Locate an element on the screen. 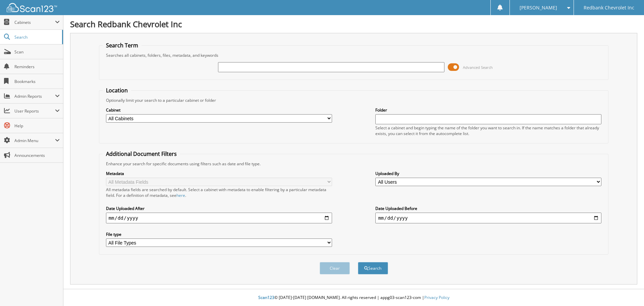 This screenshot has height=306, width=644. span: Help is located at coordinates (37, 126).